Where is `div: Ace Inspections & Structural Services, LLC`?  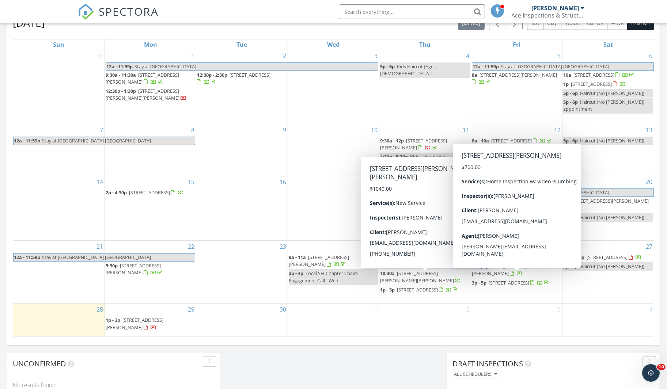
div: Ace Inspections & Structural Services, LLC is located at coordinates (548, 15).